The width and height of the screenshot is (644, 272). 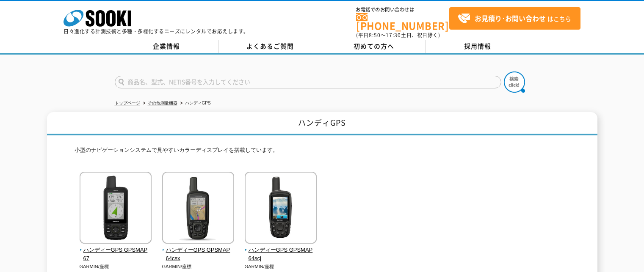 What do you see at coordinates (374, 35) in the screenshot?
I see `span: 8:50` at bounding box center [374, 35].